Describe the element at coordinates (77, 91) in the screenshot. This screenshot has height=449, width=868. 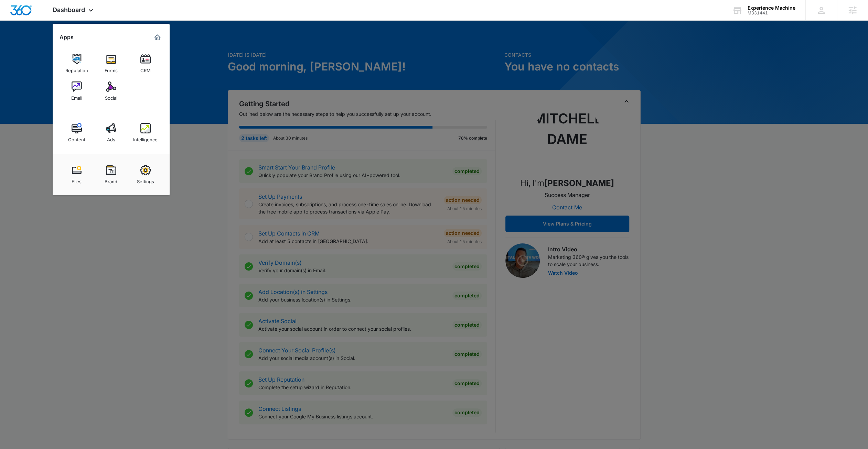
I see `a: Email` at that location.